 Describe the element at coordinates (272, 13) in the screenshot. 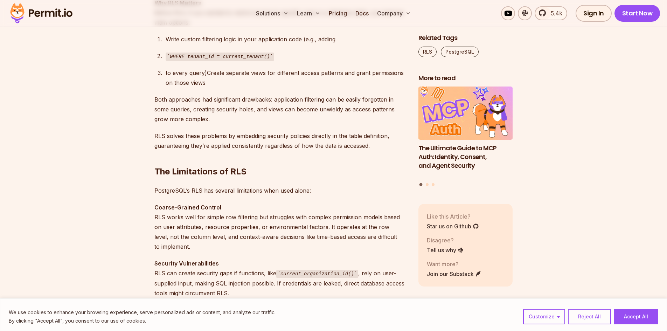

I see `button: Solutions` at that location.